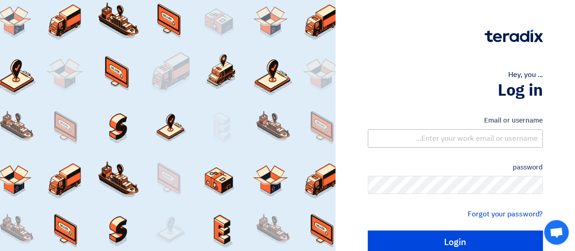 This screenshot has height=251, width=575. What do you see at coordinates (505, 214) in the screenshot?
I see `font: Forgot your password?` at bounding box center [505, 214].